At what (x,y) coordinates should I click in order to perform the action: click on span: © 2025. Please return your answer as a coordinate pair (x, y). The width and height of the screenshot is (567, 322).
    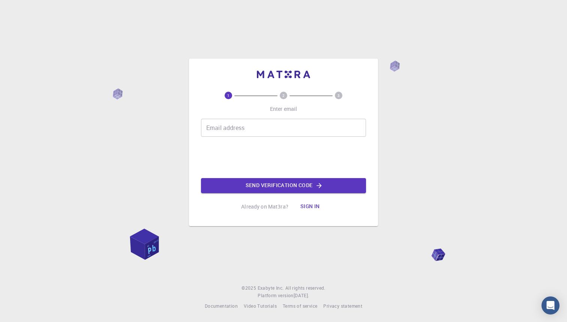
    Looking at the image, I should click on (249, 288).